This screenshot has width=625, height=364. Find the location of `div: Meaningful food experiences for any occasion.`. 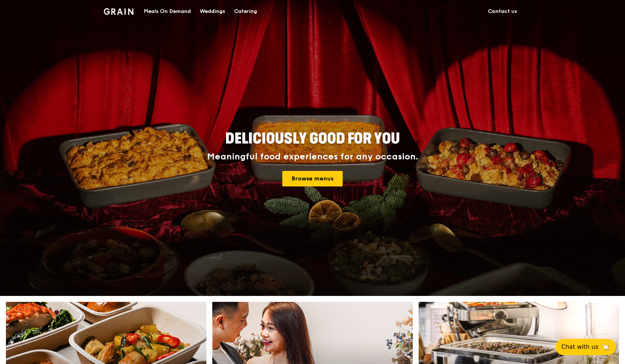

div: Meaningful food experiences for any occasion. is located at coordinates (312, 157).